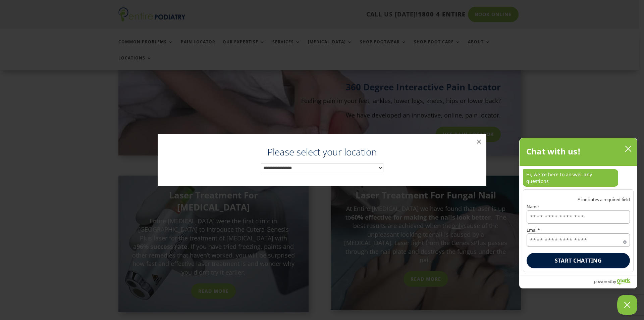  Describe the element at coordinates (578, 217) in the screenshot. I see `input: Name` at that location.